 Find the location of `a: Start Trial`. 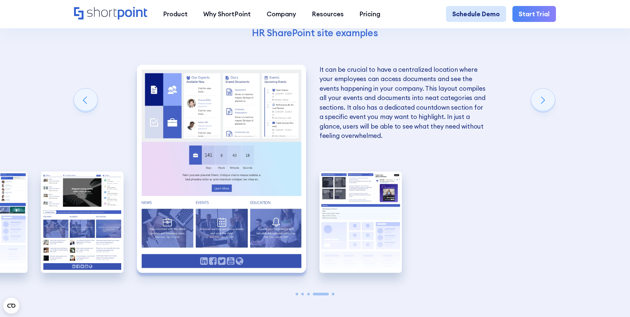

a: Start Trial is located at coordinates (534, 14).